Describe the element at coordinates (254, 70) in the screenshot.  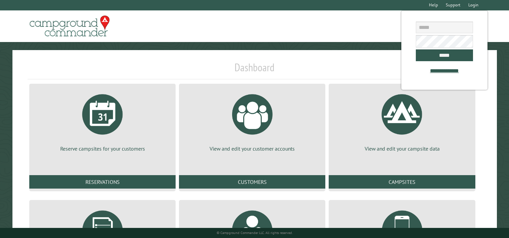
I see `h1: Dashboard` at that location.